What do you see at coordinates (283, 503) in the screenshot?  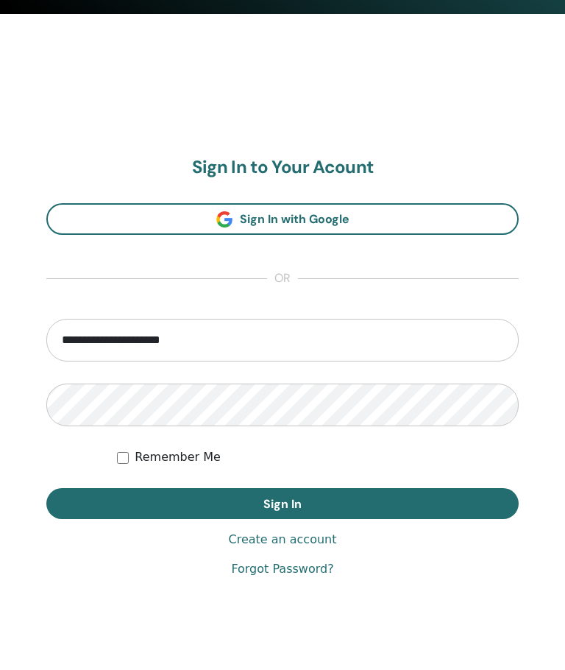 I see `button: Sign In` at bounding box center [283, 503].